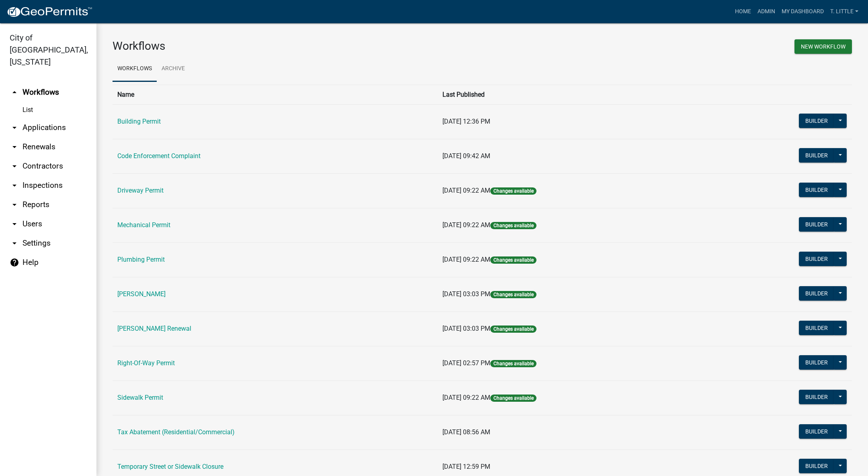  Describe the element at coordinates (134, 69) in the screenshot. I see `a: Workflows` at that location.